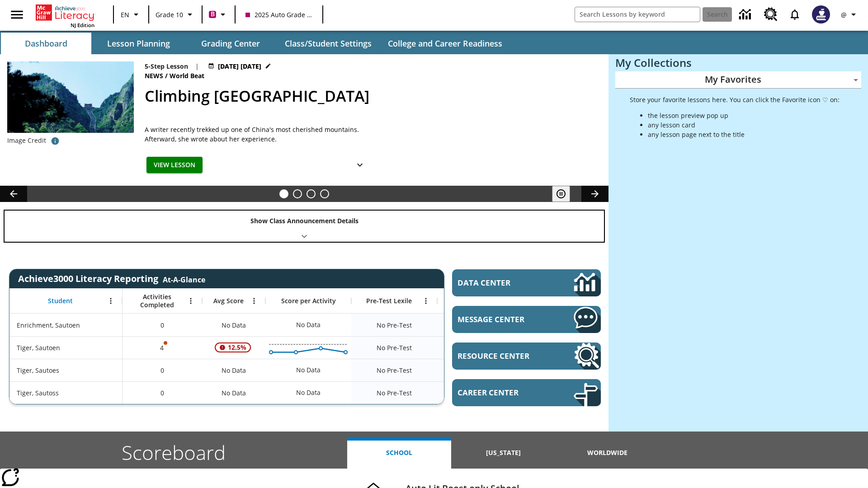  What do you see at coordinates (608, 453) in the screenshot?
I see `button: Worldwide` at bounding box center [608, 453].